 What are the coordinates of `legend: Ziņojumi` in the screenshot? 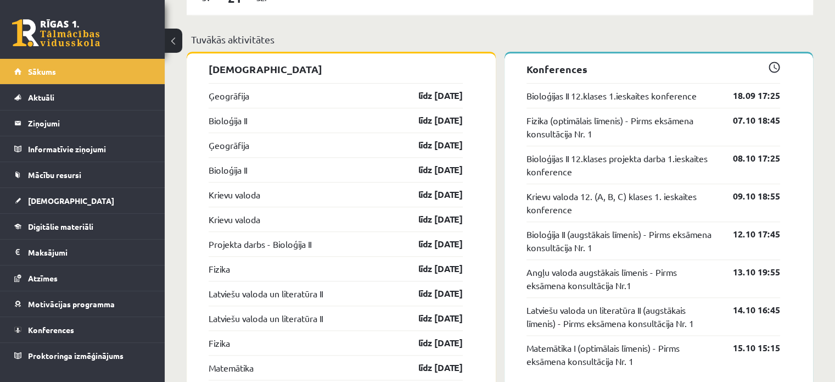 It's located at (90, 123).